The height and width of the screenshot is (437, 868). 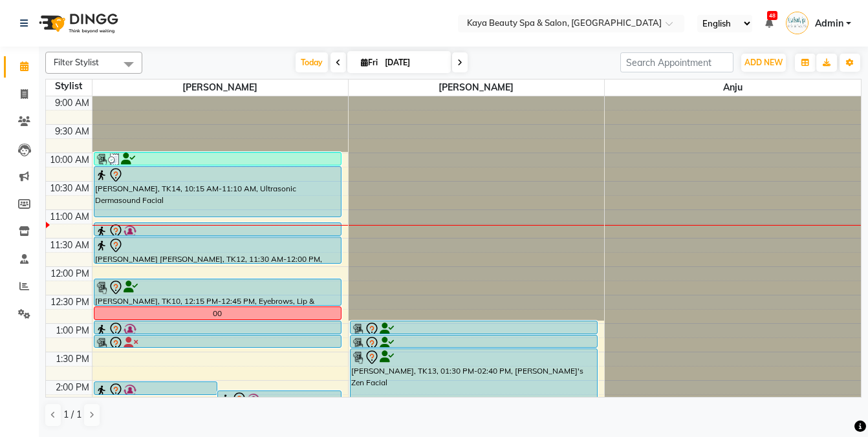 I want to click on span: ADD NEW, so click(x=763, y=62).